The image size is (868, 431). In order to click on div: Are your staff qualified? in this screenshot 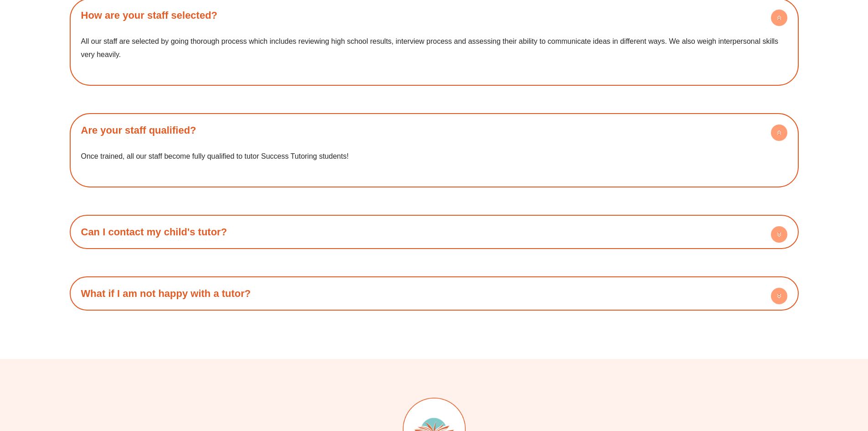, I will do `click(434, 163)`.